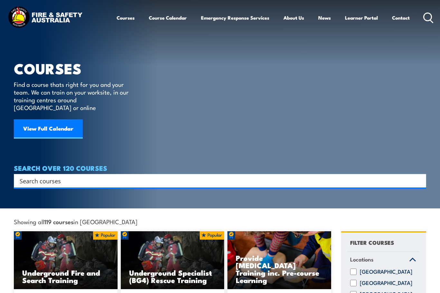 This screenshot has width=440, height=293. I want to click on a: Underground Specialist (BG4) Rescue Training, so click(173, 260).